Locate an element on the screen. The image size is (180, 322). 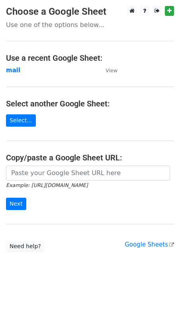
p: Use one of the options below... is located at coordinates (90, 25).